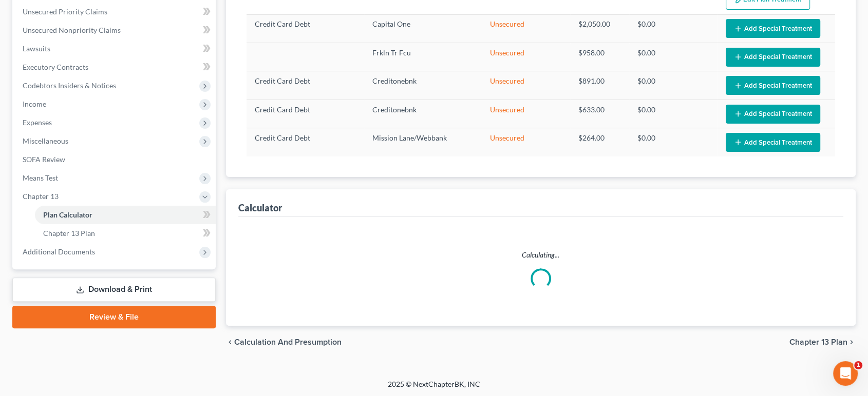  Describe the element at coordinates (423, 57) in the screenshot. I see `td: Frkln Tr Fcu` at that location.